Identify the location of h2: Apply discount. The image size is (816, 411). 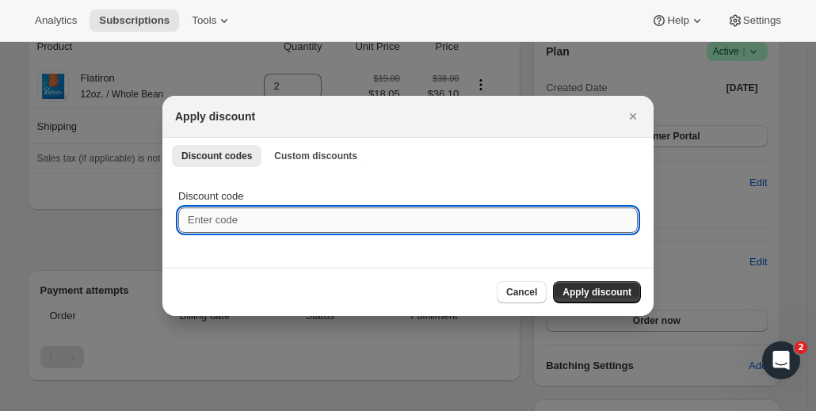
(215, 117).